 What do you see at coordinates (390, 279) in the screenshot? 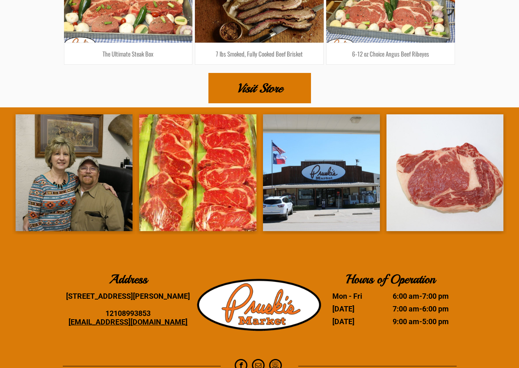
I see `b: Hours of Operation` at bounding box center [390, 279].